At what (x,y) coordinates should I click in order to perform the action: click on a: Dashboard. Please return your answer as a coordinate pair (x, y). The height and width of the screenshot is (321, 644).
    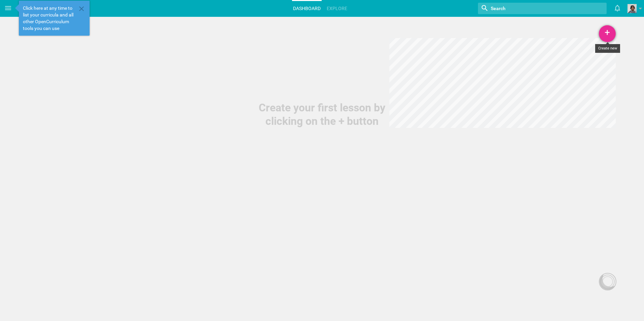
    Looking at the image, I should click on (307, 8).